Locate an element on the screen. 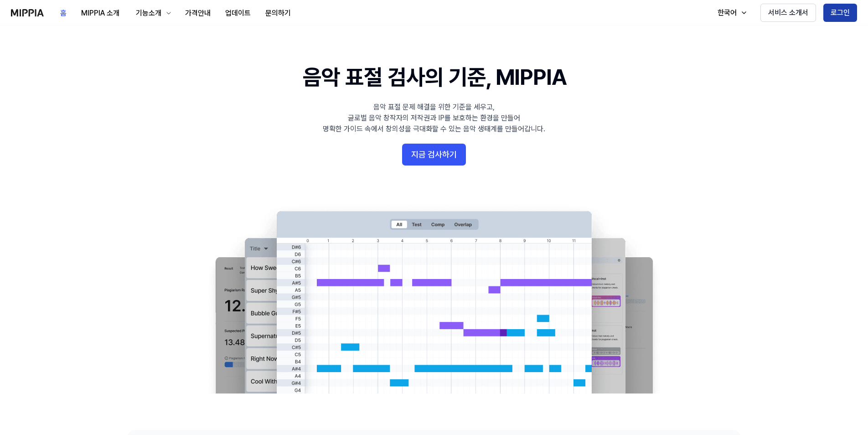 This screenshot has height=435, width=868. div: 기능소개 is located at coordinates (149, 14).